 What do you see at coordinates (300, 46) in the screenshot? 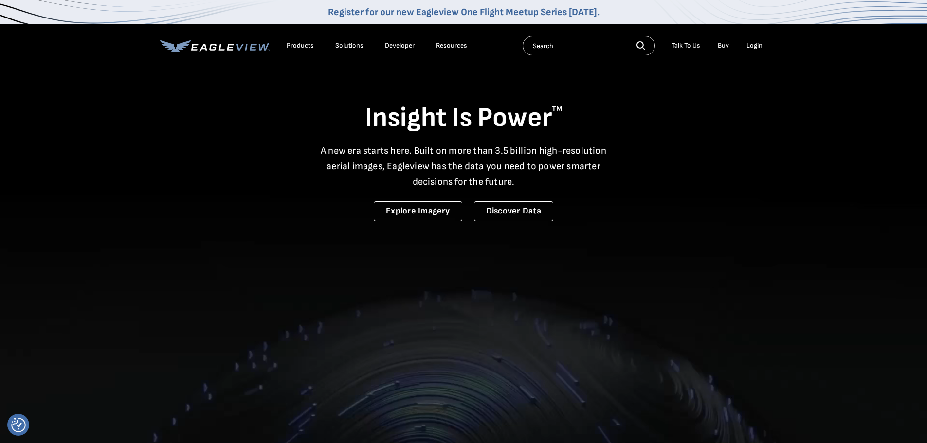
I see `div: Products` at bounding box center [300, 46].